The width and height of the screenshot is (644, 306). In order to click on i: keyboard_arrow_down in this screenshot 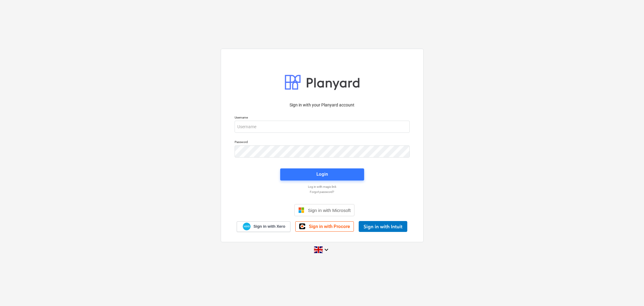, I will do `click(326, 250)`.